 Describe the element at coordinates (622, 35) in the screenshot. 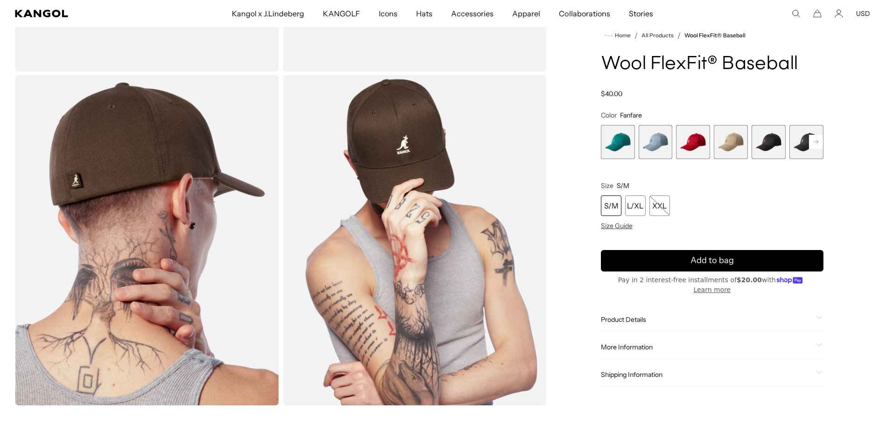

I see `span: Home` at that location.